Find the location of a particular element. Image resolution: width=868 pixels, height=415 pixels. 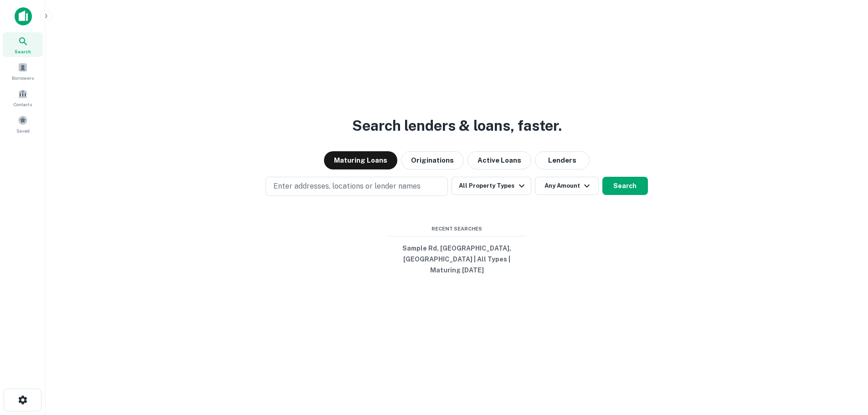

div: Search is located at coordinates (23, 44).